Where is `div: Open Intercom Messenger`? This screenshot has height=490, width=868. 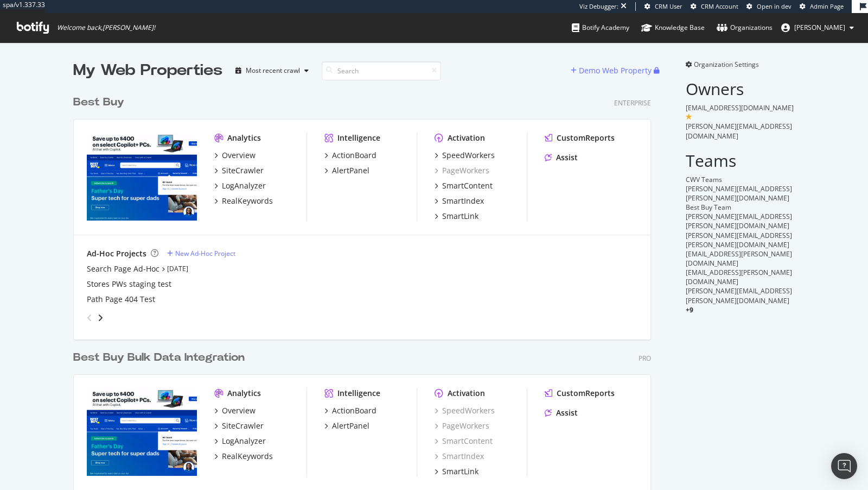 div: Open Intercom Messenger is located at coordinates (844, 465).